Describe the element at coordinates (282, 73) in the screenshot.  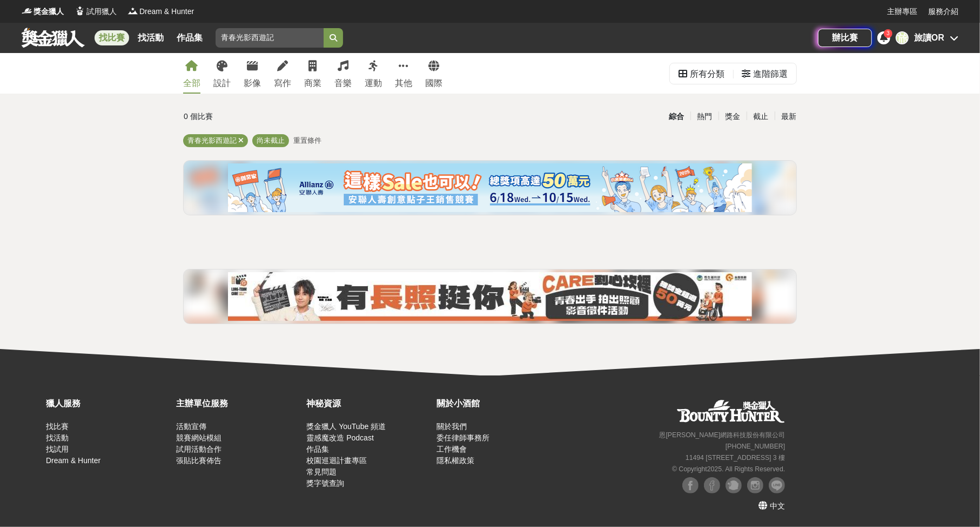
I see `a: 寫作` at that location.